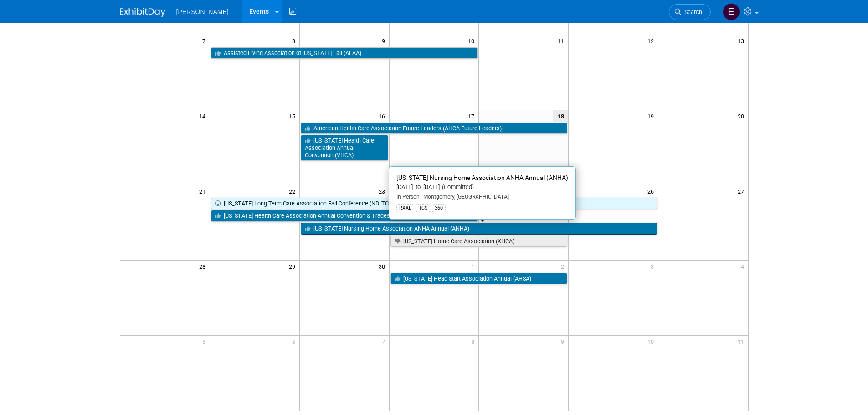 The height and width of the screenshot is (415, 868). I want to click on span: 3, so click(654, 266).